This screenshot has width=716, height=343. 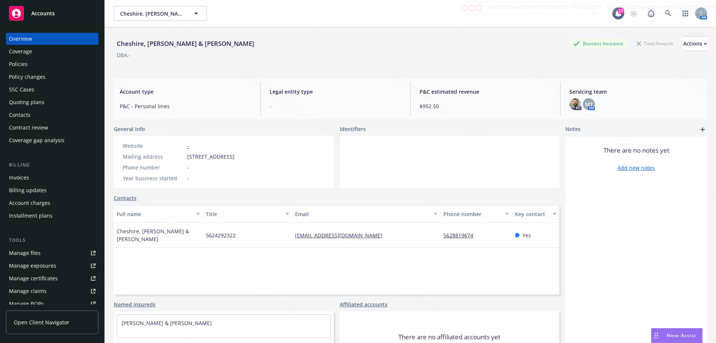 What do you see at coordinates (37, 140) in the screenshot?
I see `div: Coverage gap analysis` at bounding box center [37, 140].